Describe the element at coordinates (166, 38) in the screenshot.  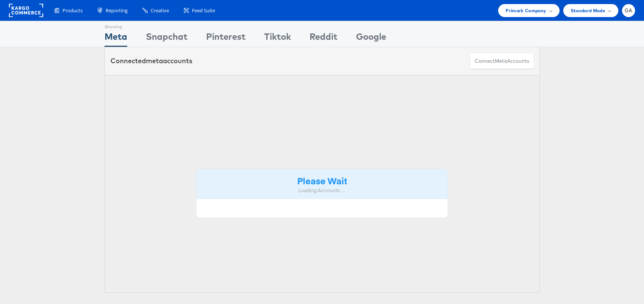
I see `div: Snapchat` at that location.